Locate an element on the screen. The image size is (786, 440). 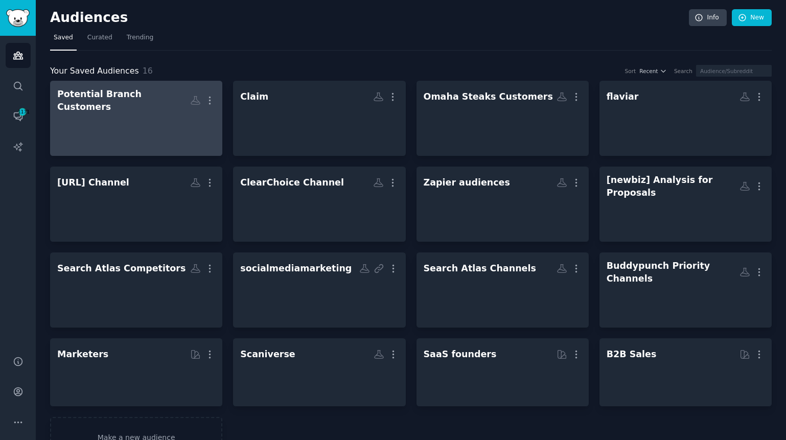
a: B2B Sales is located at coordinates (686, 372).